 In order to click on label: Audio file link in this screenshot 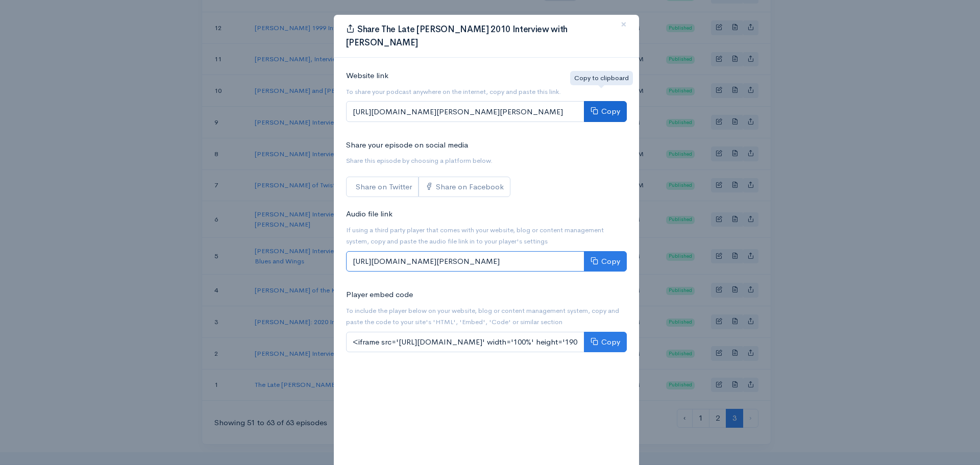, I will do `click(369, 214)`.